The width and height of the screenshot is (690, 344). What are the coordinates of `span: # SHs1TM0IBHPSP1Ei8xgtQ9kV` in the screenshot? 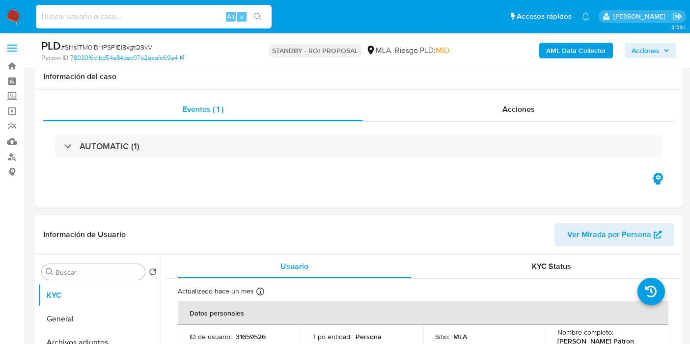 It's located at (107, 47).